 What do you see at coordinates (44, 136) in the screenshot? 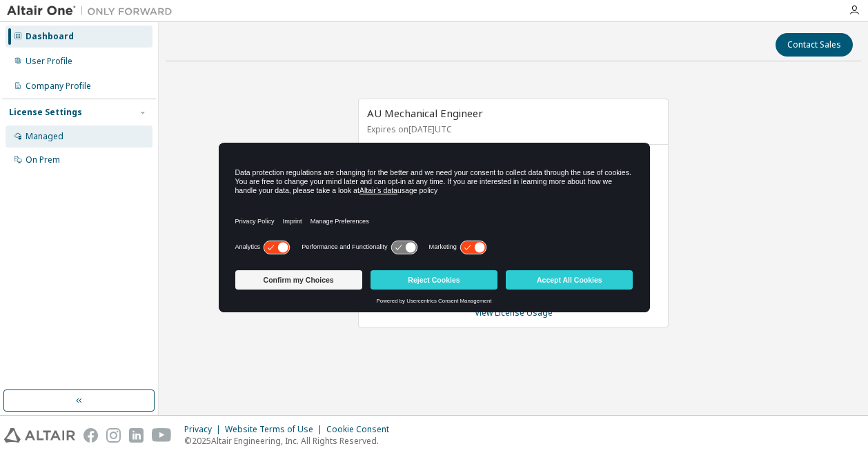
I see `div: Managed` at bounding box center [44, 136].